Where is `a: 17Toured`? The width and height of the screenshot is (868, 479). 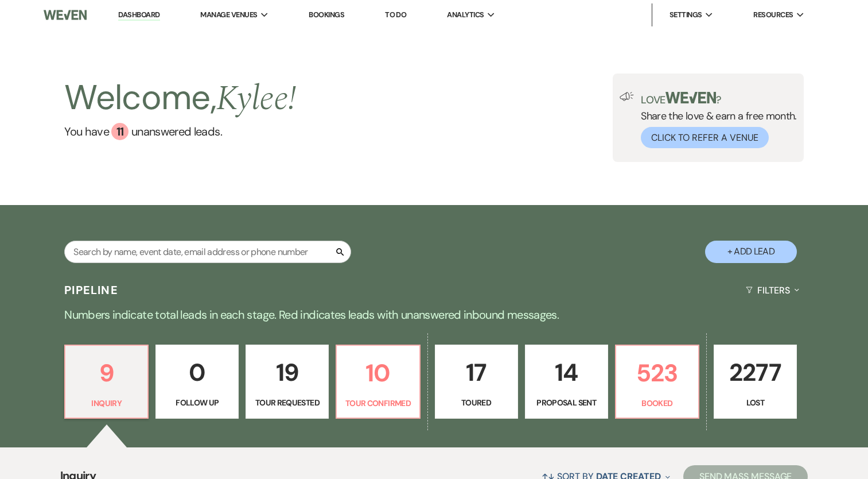 a: 17Toured is located at coordinates (477, 382).